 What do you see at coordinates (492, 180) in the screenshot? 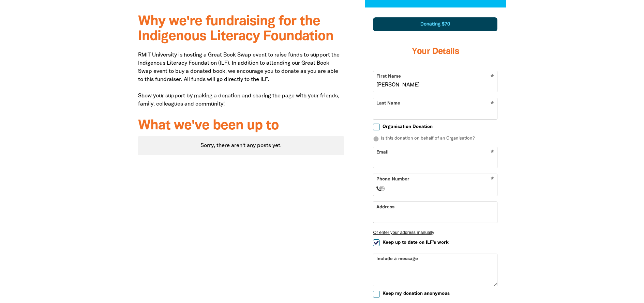
I see `i: Required` at bounding box center [492, 180].